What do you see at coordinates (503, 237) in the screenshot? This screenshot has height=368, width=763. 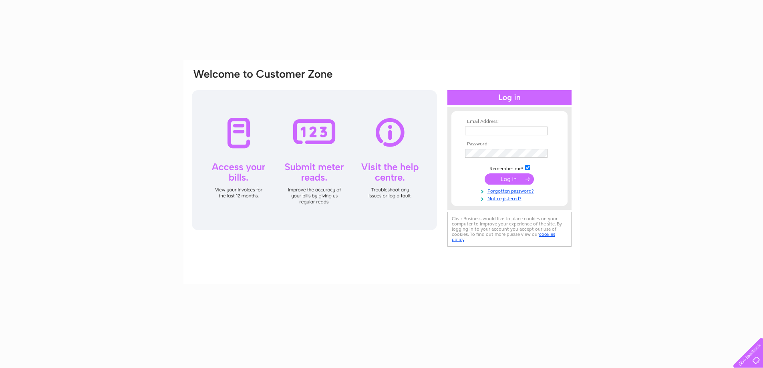 I see `a: cookies policy` at bounding box center [503, 237].